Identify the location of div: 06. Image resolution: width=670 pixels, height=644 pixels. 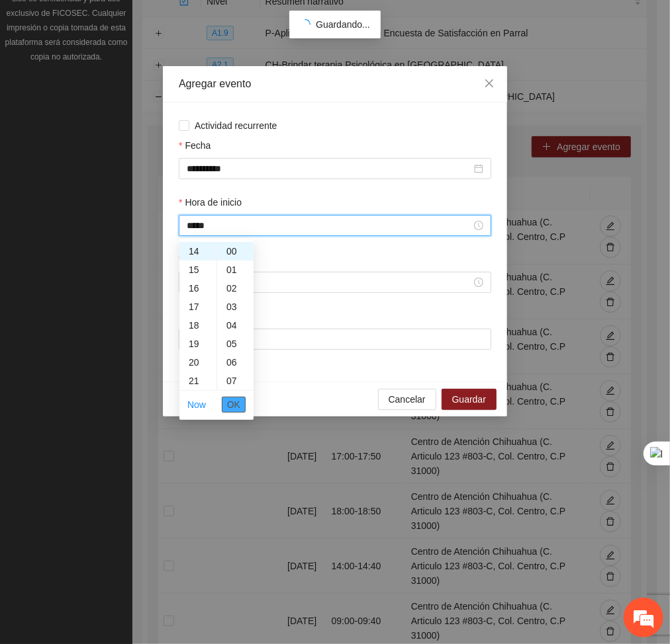
(235, 362).